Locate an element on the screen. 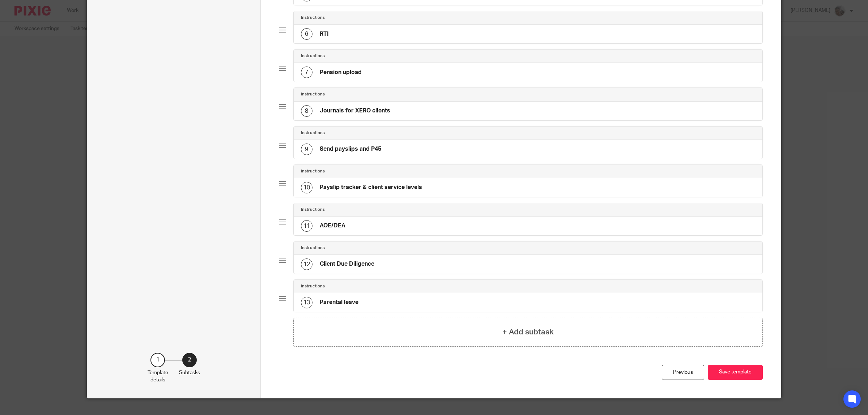 The height and width of the screenshot is (415, 868). div: 1 is located at coordinates (158, 360).